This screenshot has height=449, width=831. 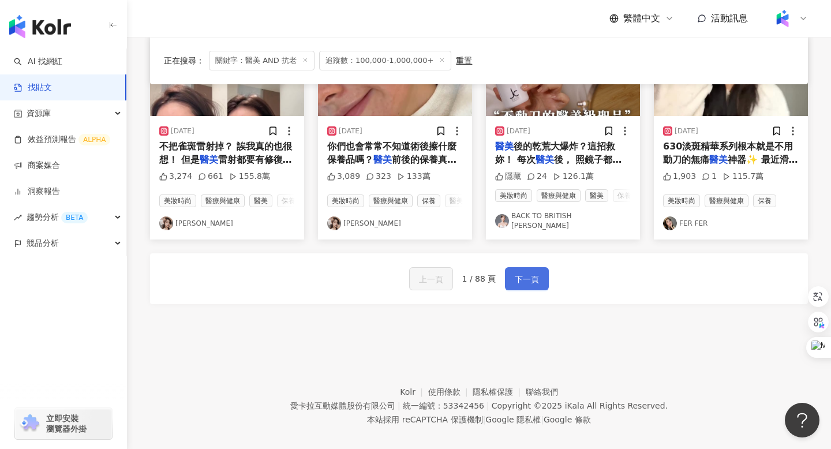 I want to click on div: 115.7萬, so click(x=742, y=177).